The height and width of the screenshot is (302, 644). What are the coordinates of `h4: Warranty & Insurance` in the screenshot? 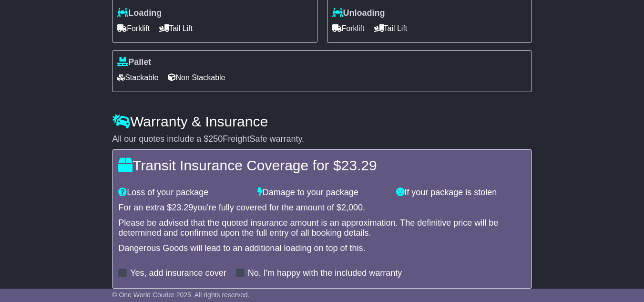 It's located at (322, 121).